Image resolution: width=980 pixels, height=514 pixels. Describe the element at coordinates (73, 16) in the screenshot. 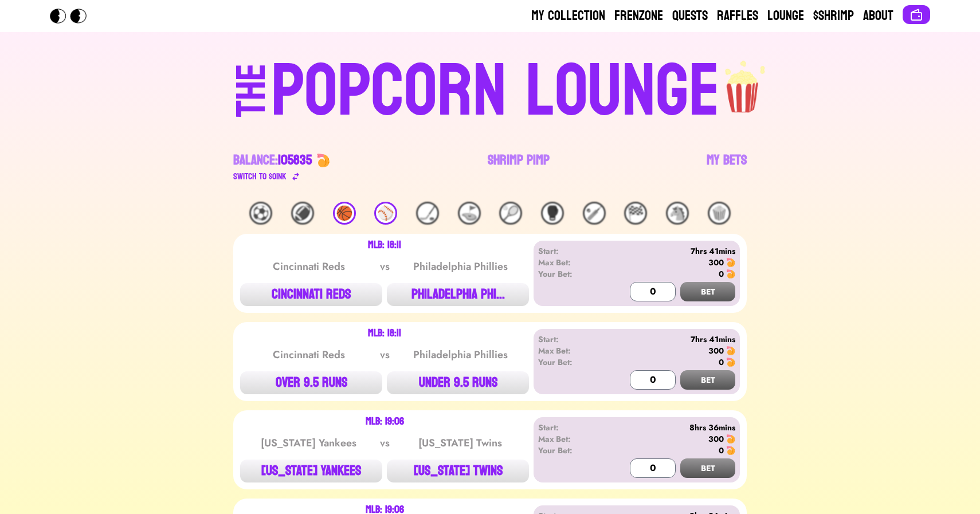

I see `img: Popcorn` at that location.